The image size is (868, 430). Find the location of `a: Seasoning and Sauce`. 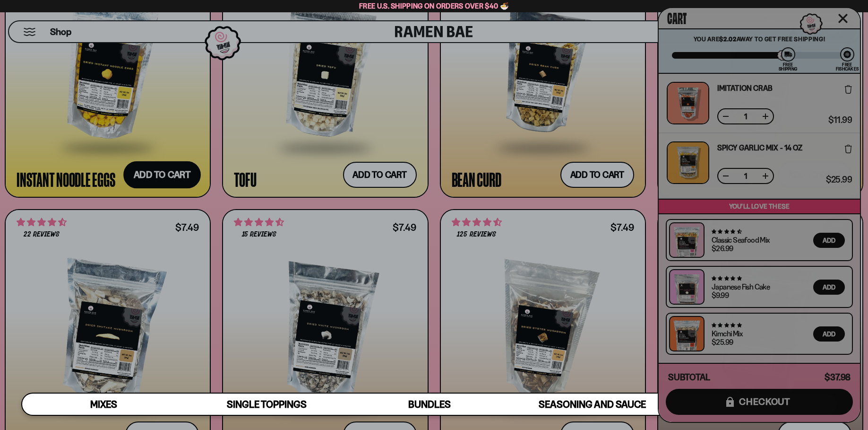

a: Seasoning and Sauce is located at coordinates (592, 404).